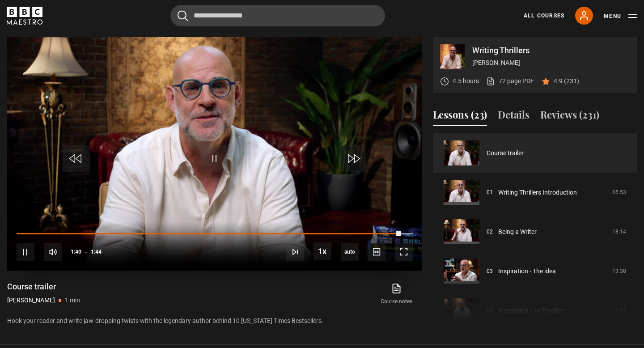 This screenshot has width=644, height=348. What do you see at coordinates (278, 15) in the screenshot?
I see `input: Search` at bounding box center [278, 15].